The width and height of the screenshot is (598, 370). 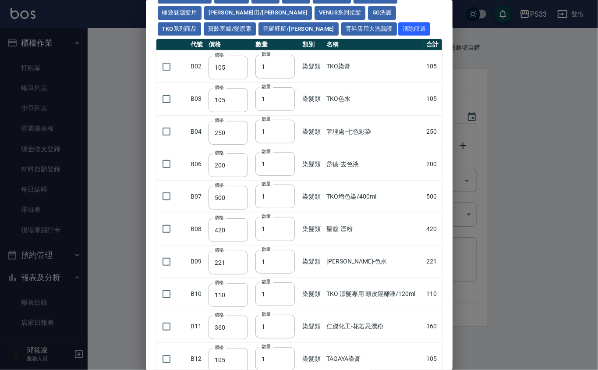 I want to click on td: 聖馥-漂粉, so click(x=374, y=229).